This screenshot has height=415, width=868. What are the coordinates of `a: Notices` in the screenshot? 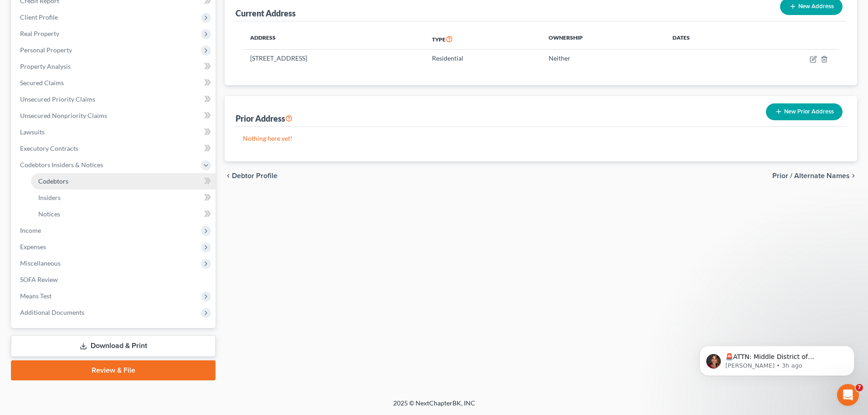 It's located at (123, 214).